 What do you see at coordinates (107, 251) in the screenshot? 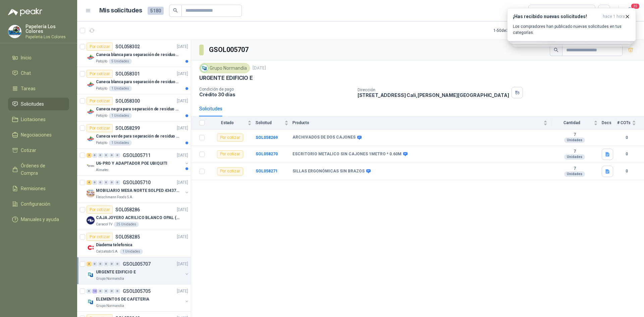
I see `p: Calzatodo S.A.` at bounding box center [107, 251].